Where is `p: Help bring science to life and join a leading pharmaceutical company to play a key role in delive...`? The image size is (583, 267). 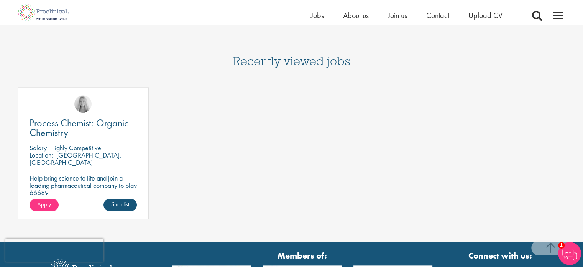 p: Help bring science to life and join a leading pharmaceutical company to play a key role in delive... is located at coordinates (83, 192).